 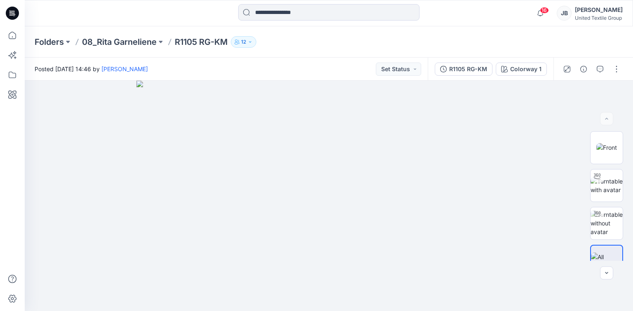 What do you see at coordinates (606, 223) in the screenshot?
I see `img: Turntable without avatar` at bounding box center [606, 223].